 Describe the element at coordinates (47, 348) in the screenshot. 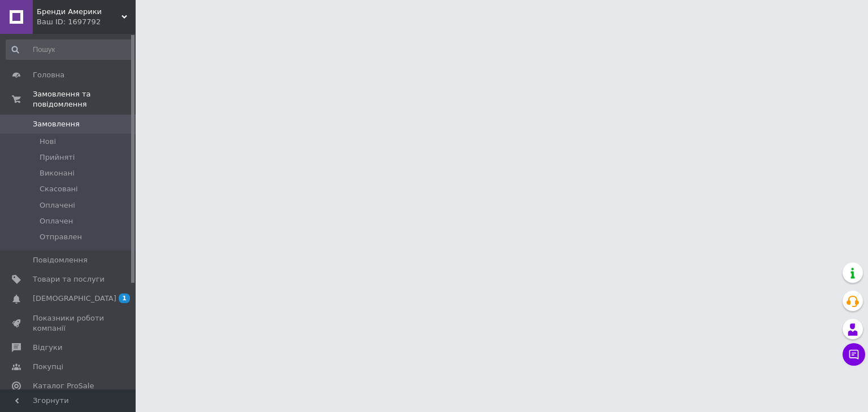

I see `span: Відгуки` at that location.